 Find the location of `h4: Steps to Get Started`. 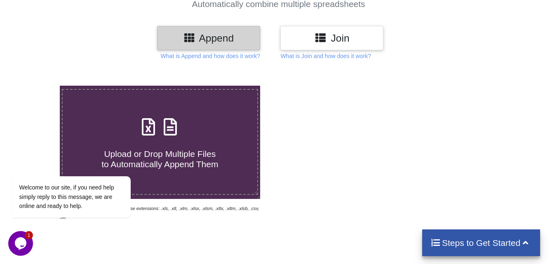

h4: Steps to Get Started is located at coordinates (481, 243).